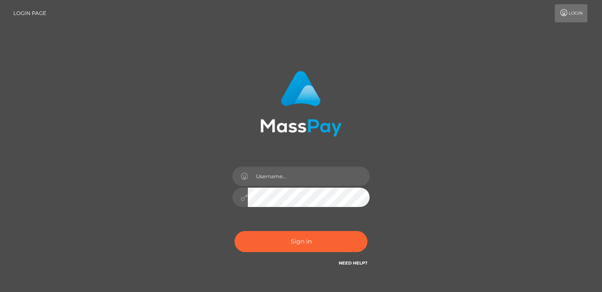  What do you see at coordinates (353, 262) in the screenshot?
I see `a: Need Help?` at bounding box center [353, 262].